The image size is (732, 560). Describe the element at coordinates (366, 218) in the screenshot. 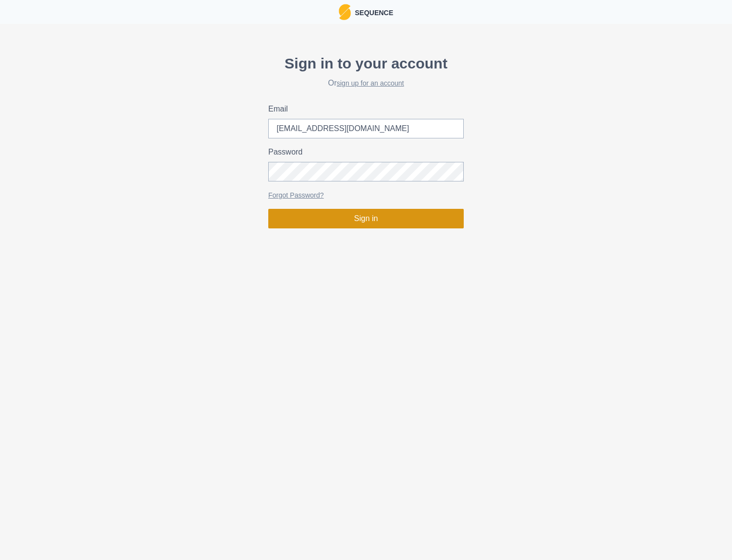

I see `button: Sign in` at that location.